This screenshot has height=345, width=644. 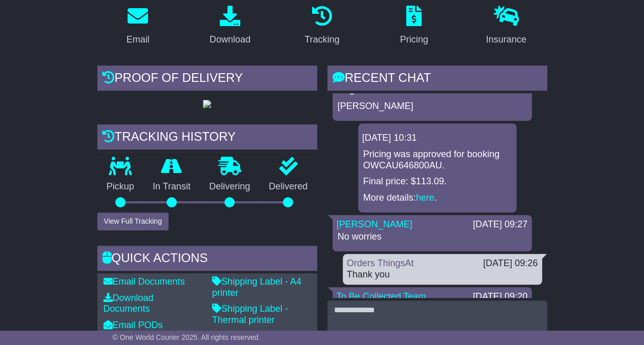 I want to click on a: Download, so click(x=230, y=26).